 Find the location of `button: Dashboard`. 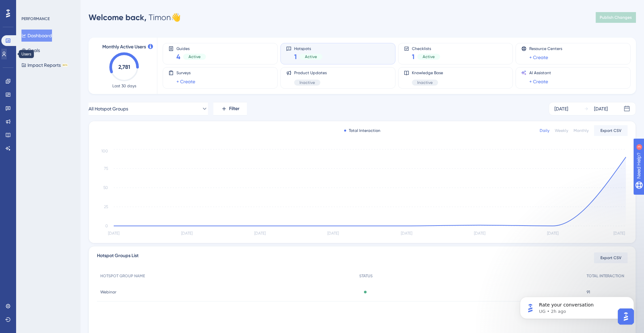

button: Dashboard is located at coordinates (37, 35).